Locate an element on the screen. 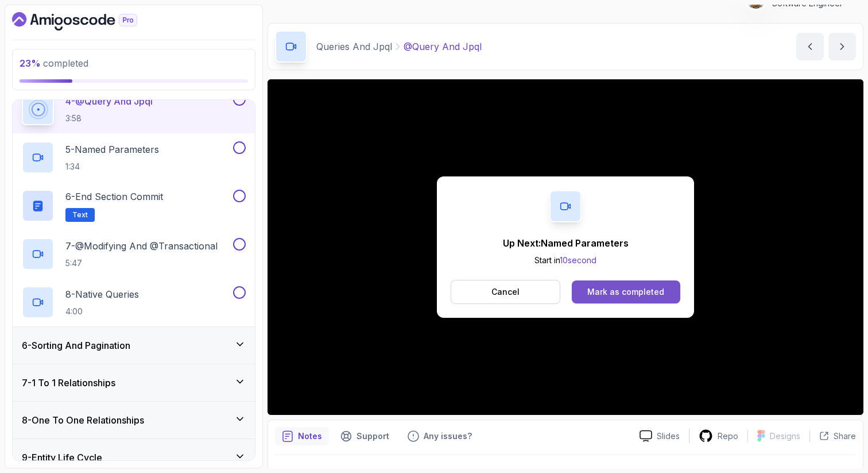 The height and width of the screenshot is (473, 868). h3: 6 - Sorting And Pagination is located at coordinates (76, 345).